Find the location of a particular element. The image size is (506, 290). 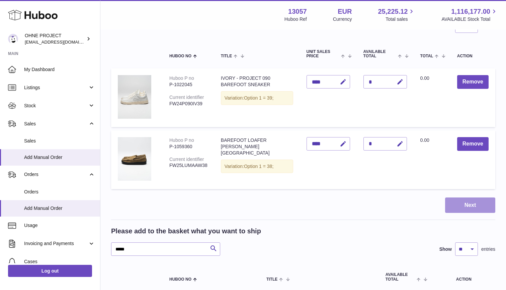

span: Usage is located at coordinates (60, 225).